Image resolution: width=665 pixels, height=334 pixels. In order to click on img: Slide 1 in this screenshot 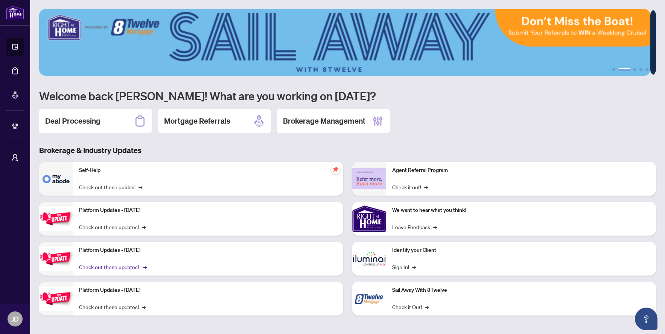, I will do `click(345, 42)`.